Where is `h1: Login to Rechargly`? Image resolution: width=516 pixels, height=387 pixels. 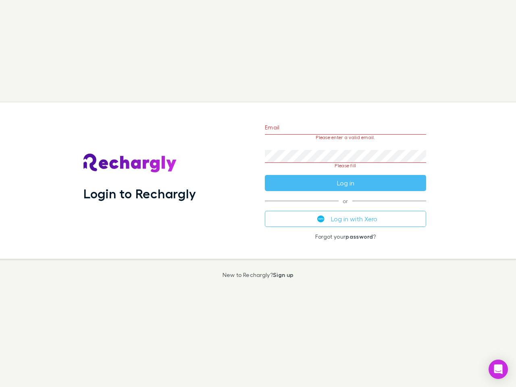 h1: Login to Rechargly is located at coordinates (139, 193).